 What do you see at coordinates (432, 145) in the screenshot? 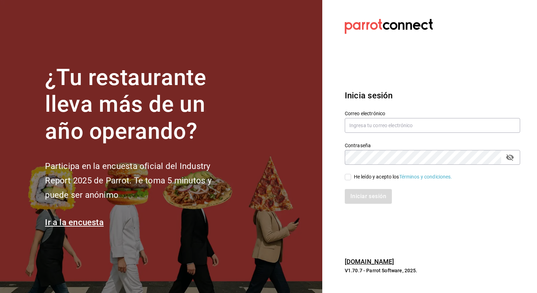
I see `label: Contraseña` at bounding box center [432, 145].